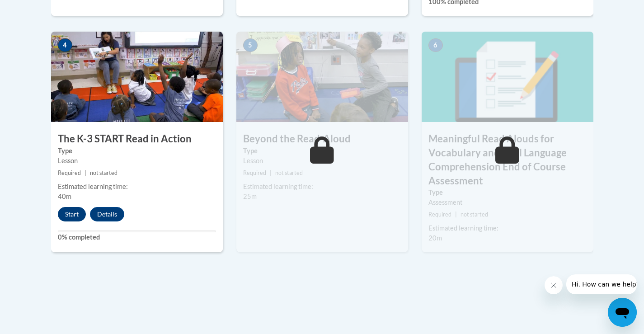  I want to click on label: 0% completed, so click(137, 237).